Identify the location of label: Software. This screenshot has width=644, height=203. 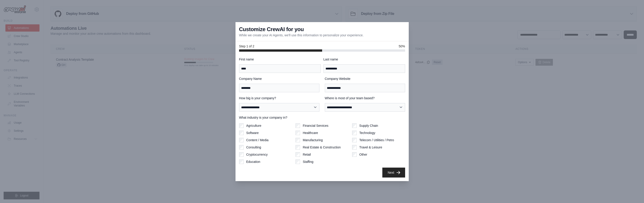
(252, 133).